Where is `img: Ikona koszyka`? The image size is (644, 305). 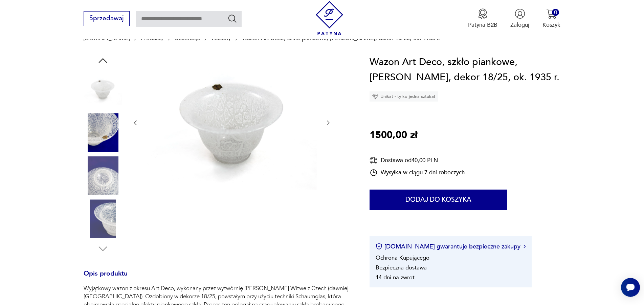
img: Ikona koszyka is located at coordinates (551, 13).